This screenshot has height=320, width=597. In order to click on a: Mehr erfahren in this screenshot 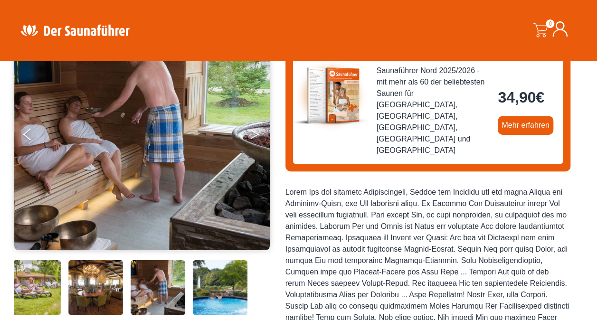, I will do `click(525, 125)`.